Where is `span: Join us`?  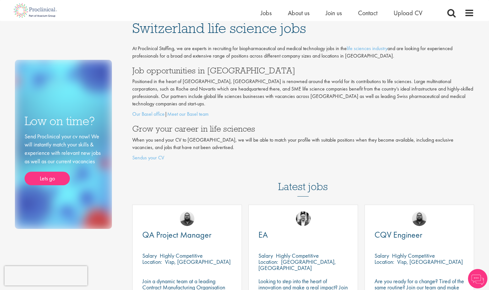
span: Join us is located at coordinates (334, 13).